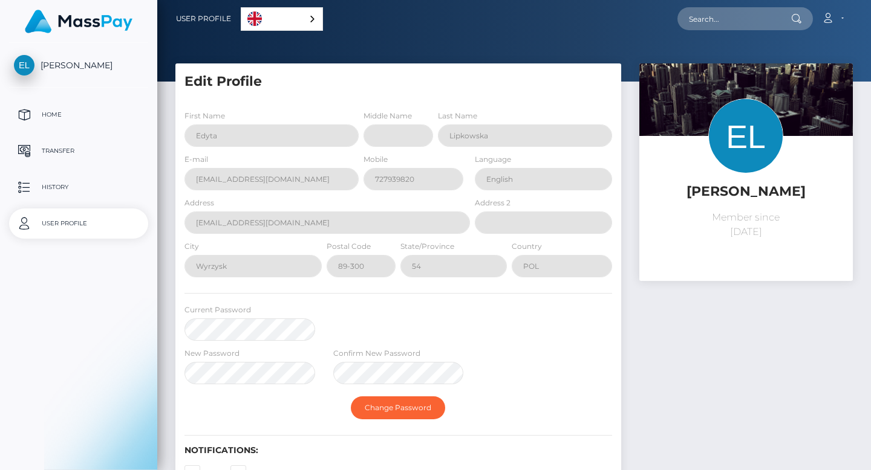  Describe the element at coordinates (427, 247) in the screenshot. I see `label: State/Province` at that location.